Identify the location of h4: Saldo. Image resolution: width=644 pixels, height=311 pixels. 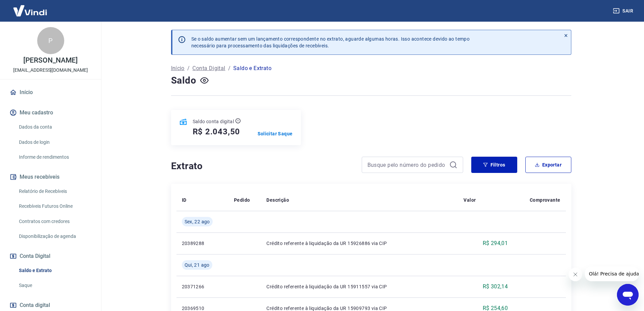
(184, 81).